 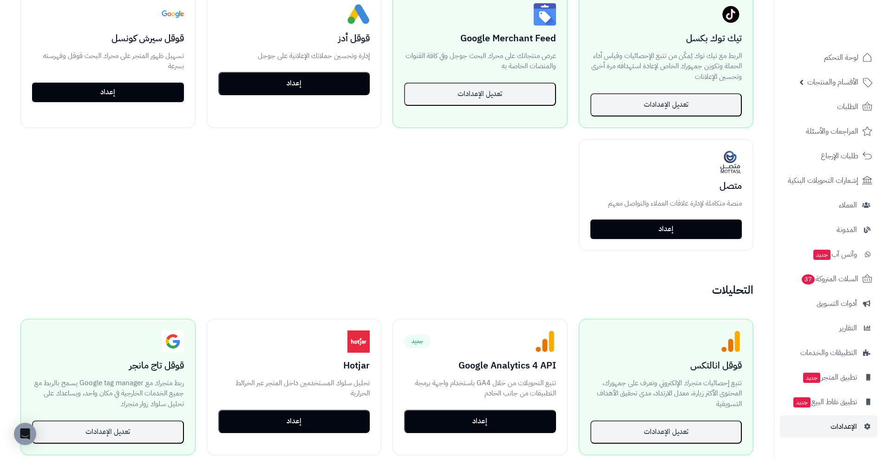 I want to click on a: الإعدادات, so click(x=829, y=427).